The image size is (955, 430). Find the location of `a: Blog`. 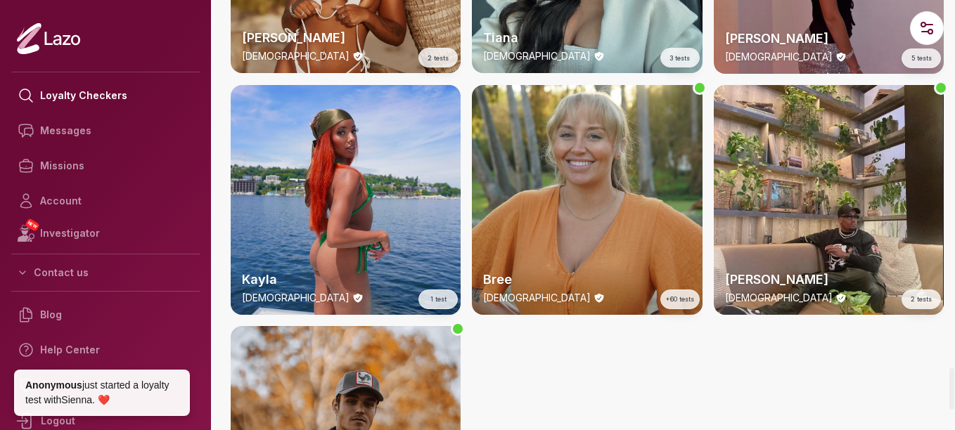

a: Blog is located at coordinates (105, 315).